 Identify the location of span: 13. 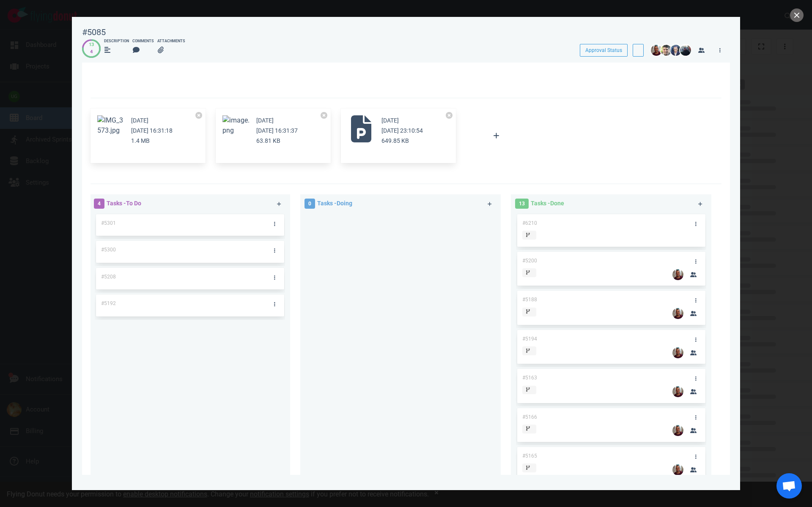
(522, 204).